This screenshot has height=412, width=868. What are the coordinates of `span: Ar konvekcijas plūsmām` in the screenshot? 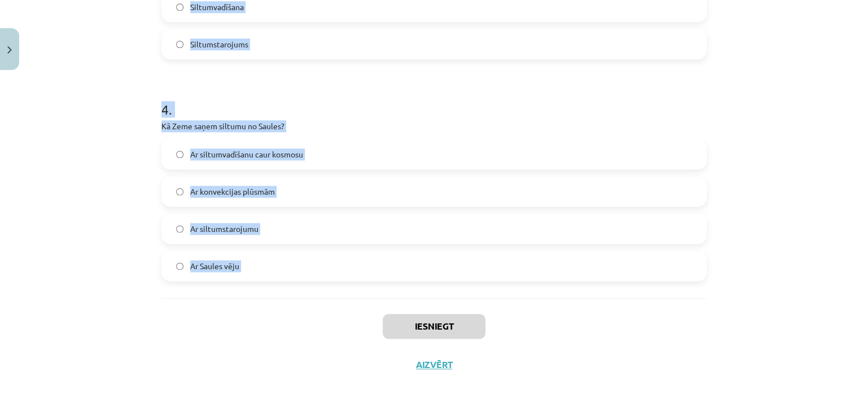 It's located at (232, 192).